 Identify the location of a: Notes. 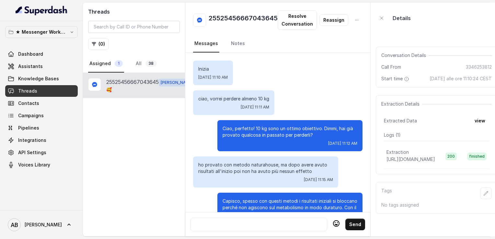
(238, 44).